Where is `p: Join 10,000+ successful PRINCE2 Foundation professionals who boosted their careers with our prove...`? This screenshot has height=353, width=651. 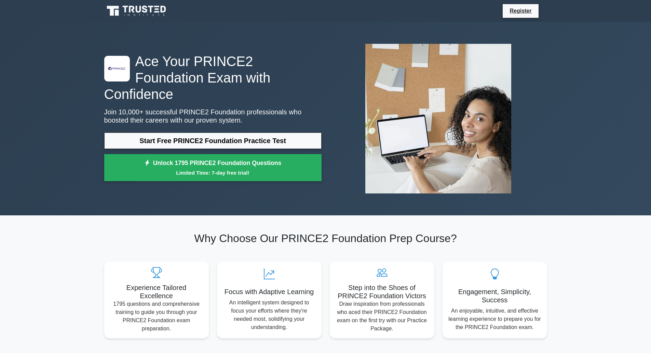
p: Join 10,000+ successful PRINCE2 Foundation professionals who boosted their careers with our prove... is located at coordinates (213, 116).